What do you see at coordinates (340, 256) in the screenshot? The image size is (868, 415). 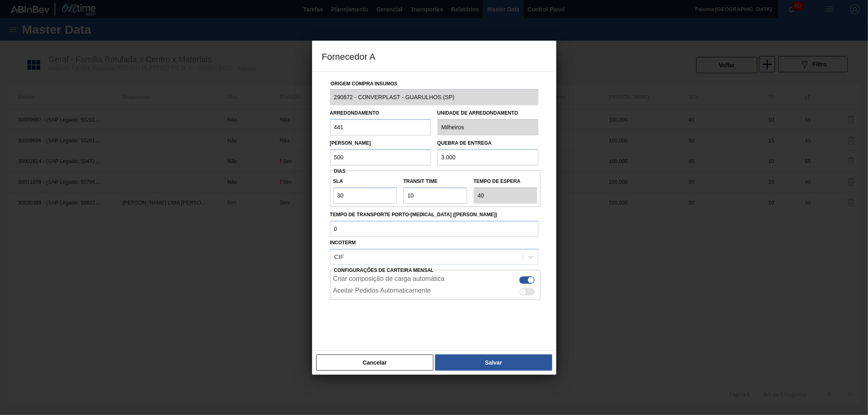 I see `div: CIF` at bounding box center [340, 256].